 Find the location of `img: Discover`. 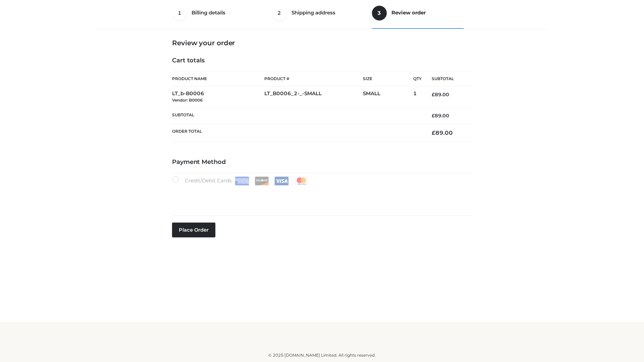

img: Discover is located at coordinates (262, 181).